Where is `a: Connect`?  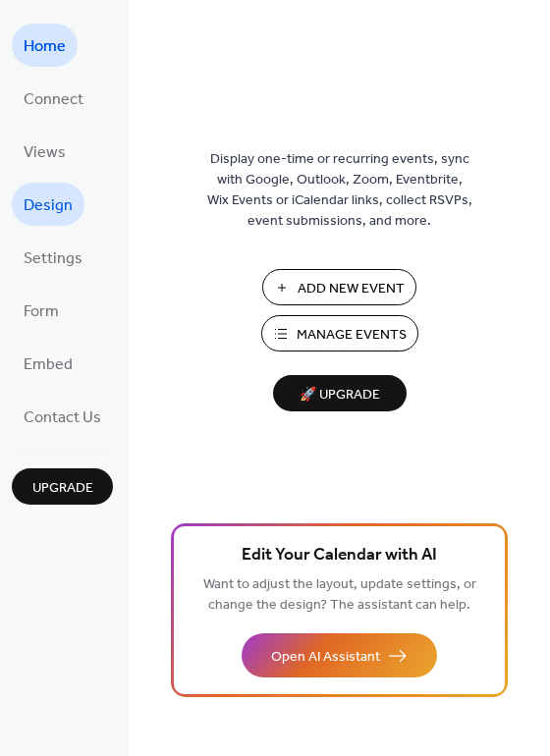
a: Connect is located at coordinates (53, 99).